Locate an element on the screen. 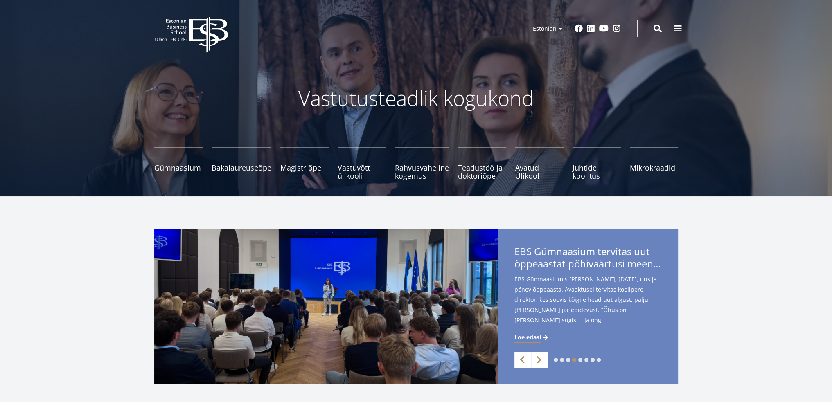 This screenshot has height=402, width=832. a: Rahvusvaheline kogemus is located at coordinates (422, 164).